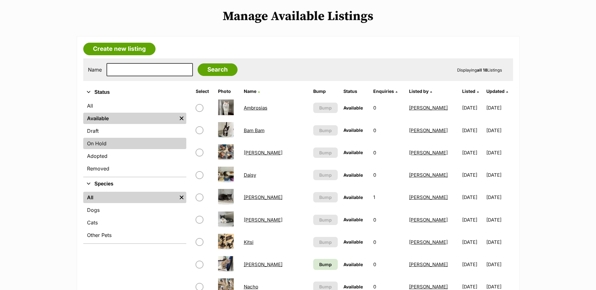 The height and width of the screenshot is (290, 596). Describe the element at coordinates (217, 70) in the screenshot. I see `input: Search` at that location.